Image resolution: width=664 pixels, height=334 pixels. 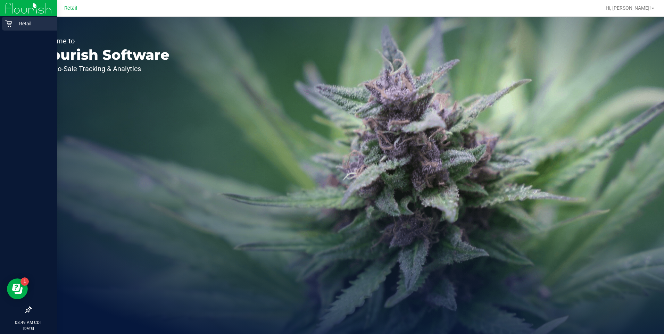 I want to click on p: 08:49 AM CDT, so click(x=28, y=323).